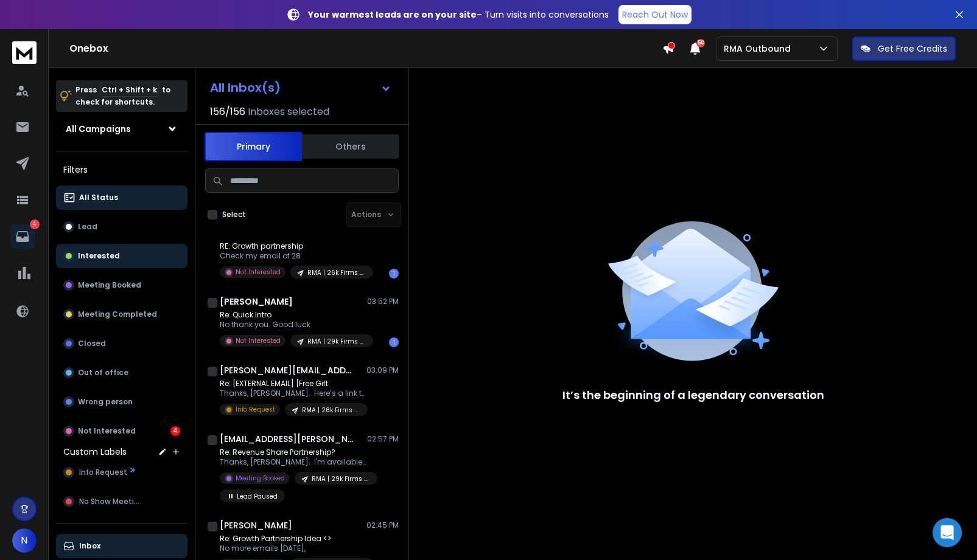 Image resolution: width=977 pixels, height=560 pixels. I want to click on p: 03:09 PM, so click(382, 370).